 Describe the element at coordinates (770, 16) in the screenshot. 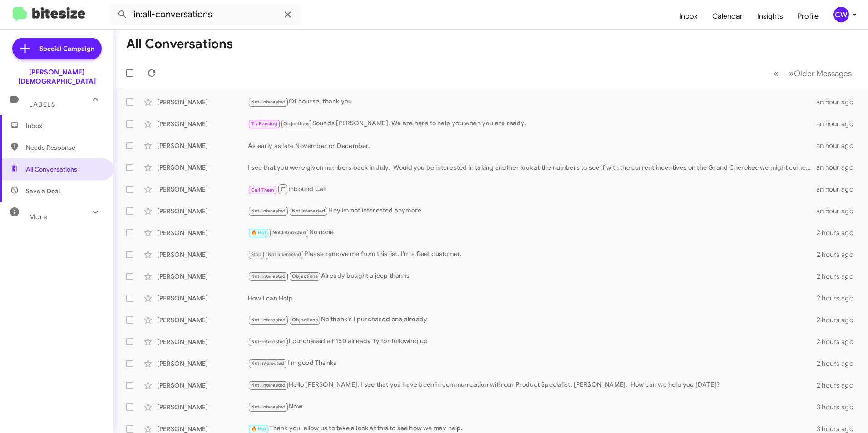

I see `a: Insights` at that location.